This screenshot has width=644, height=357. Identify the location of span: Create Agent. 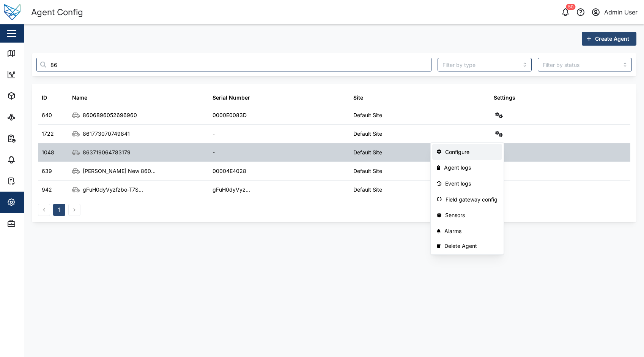
(612, 39).